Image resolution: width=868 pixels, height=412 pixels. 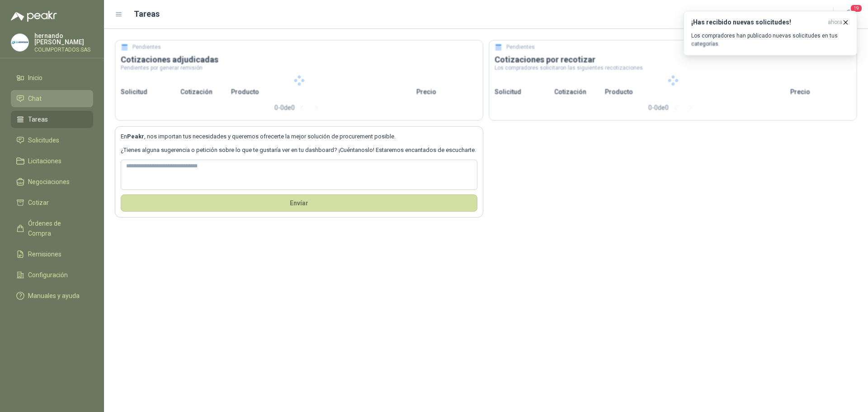 What do you see at coordinates (758, 22) in the screenshot?
I see `h3: ¡Has recibido nuevas solicitudes!` at bounding box center [758, 22].